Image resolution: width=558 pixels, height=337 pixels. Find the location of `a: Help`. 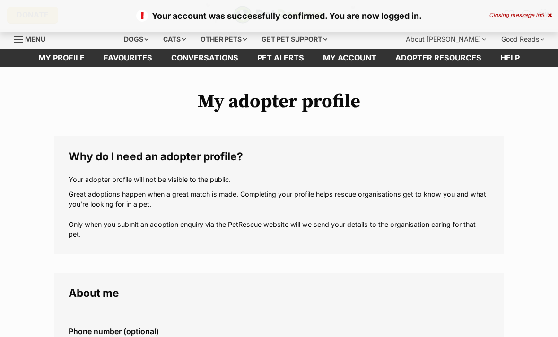

a: Help is located at coordinates (510, 58).